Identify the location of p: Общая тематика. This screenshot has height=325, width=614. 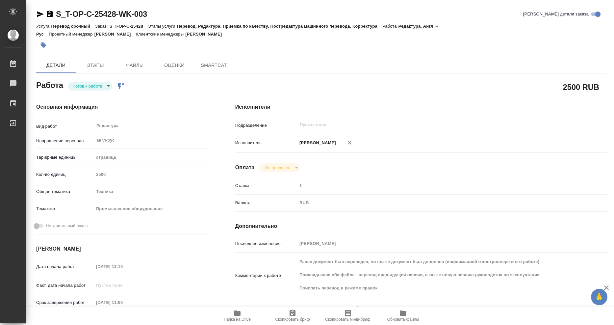
(65, 192).